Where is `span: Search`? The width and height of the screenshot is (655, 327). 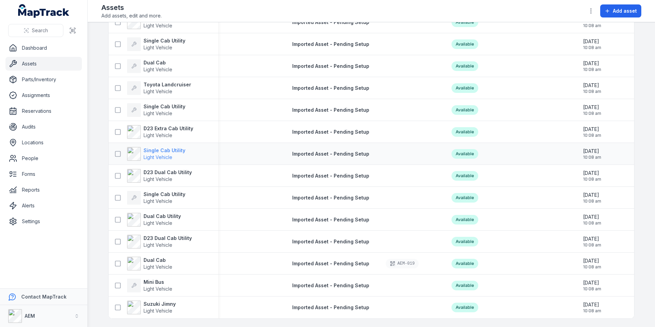 span: Search is located at coordinates (40, 31).